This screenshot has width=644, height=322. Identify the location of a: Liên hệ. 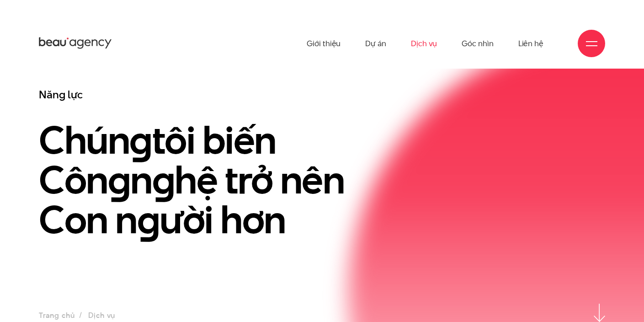
(531, 44).